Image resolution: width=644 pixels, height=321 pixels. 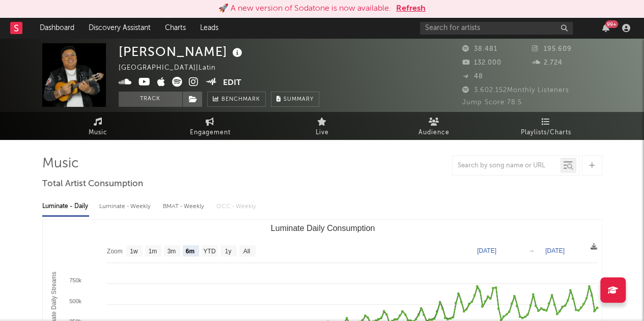 What do you see at coordinates (552, 49) in the screenshot?
I see `span: 195.609` at bounding box center [552, 49].